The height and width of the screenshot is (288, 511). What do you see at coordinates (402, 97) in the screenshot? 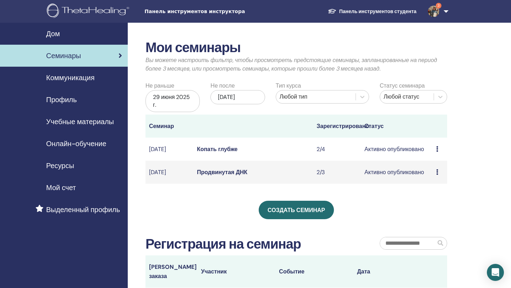
I see `font: Любой статус` at bounding box center [402, 97].